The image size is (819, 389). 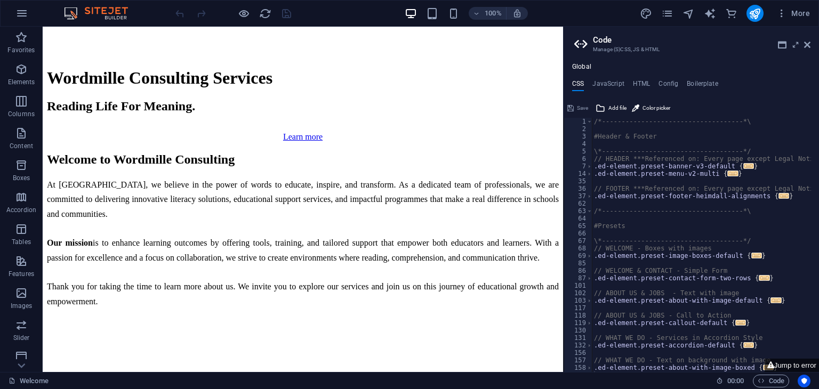 What do you see at coordinates (21, 210) in the screenshot?
I see `p: Accordion` at bounding box center [21, 210].